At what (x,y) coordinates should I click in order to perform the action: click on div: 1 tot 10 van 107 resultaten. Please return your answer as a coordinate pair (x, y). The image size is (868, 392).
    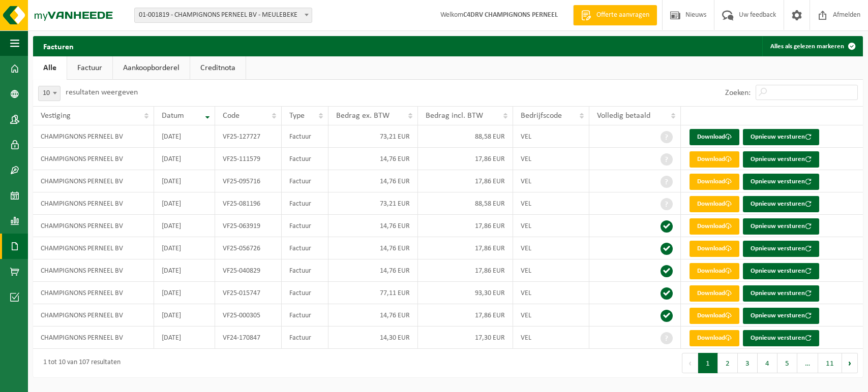
    Looking at the image, I should click on (79, 363).